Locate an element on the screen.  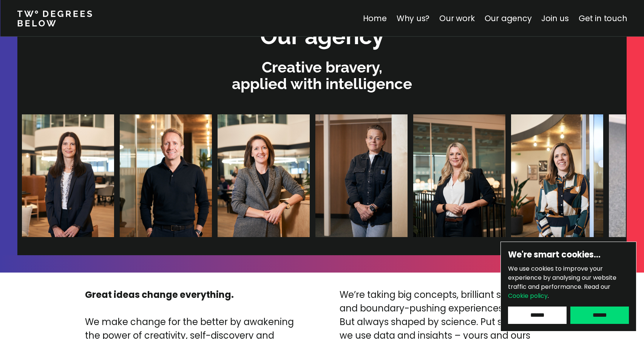
a: Home is located at coordinates (374, 18).